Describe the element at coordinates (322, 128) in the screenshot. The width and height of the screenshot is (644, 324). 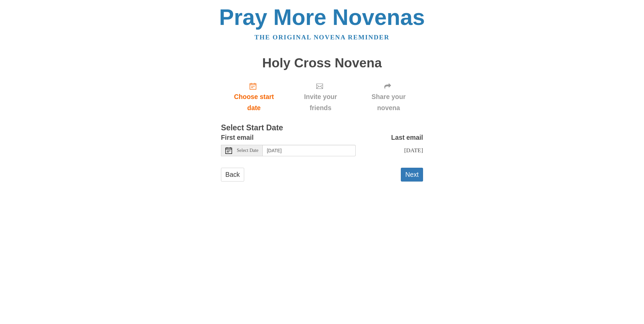
I see `h3: Select Start Date` at that location.